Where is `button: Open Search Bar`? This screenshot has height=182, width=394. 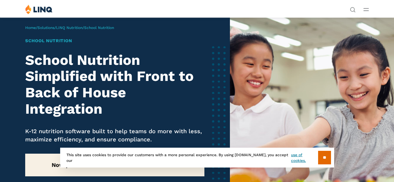 button: Open Search Bar is located at coordinates (352, 9).